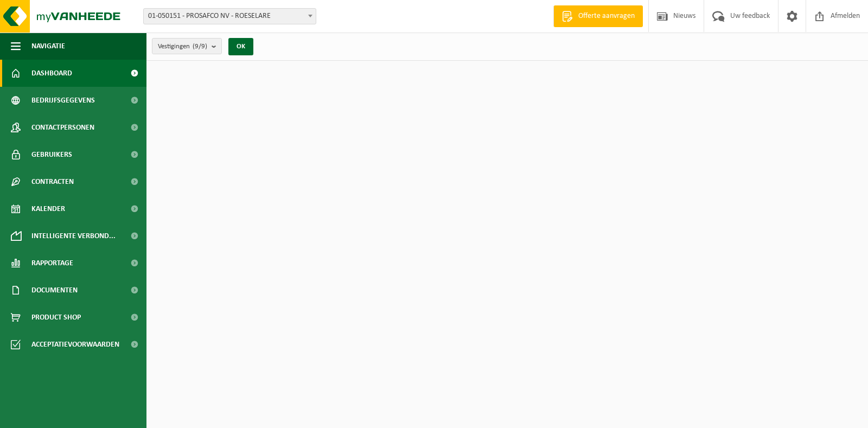  I want to click on span: Contracten, so click(52, 182).